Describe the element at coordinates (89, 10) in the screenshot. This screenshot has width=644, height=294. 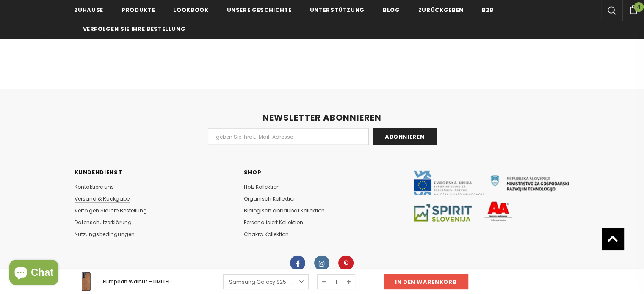
I see `span: Zuhause` at that location.